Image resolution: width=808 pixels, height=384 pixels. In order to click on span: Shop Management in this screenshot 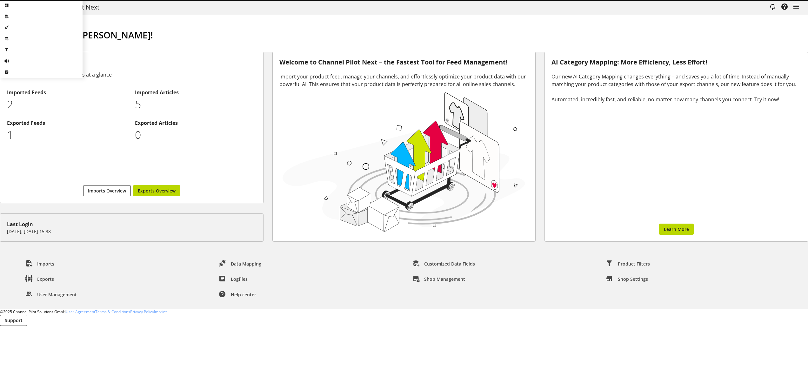, I will do `click(445, 279)`.